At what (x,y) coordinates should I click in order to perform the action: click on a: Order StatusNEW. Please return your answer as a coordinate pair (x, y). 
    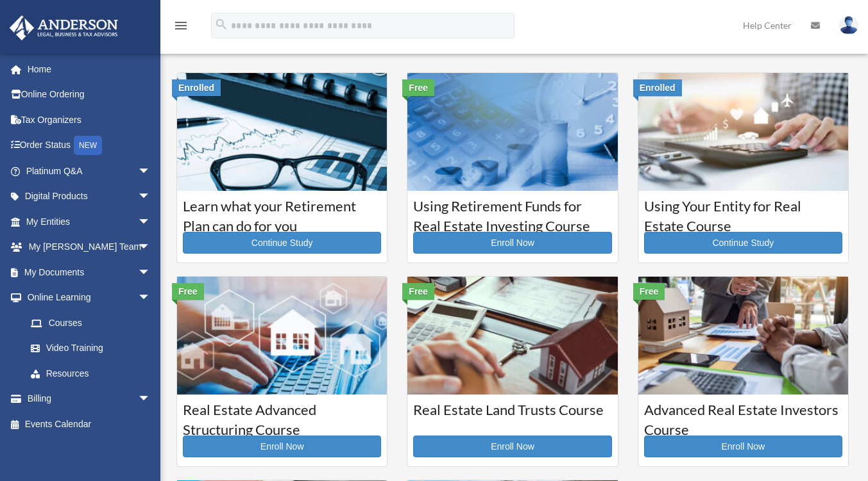
    Looking at the image, I should click on (89, 146).